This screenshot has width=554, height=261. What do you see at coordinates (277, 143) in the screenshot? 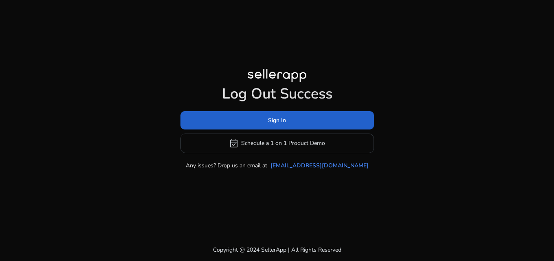
I see `button: event_availableSchedule a 1 on 1 Product Demo` at bounding box center [277, 143].